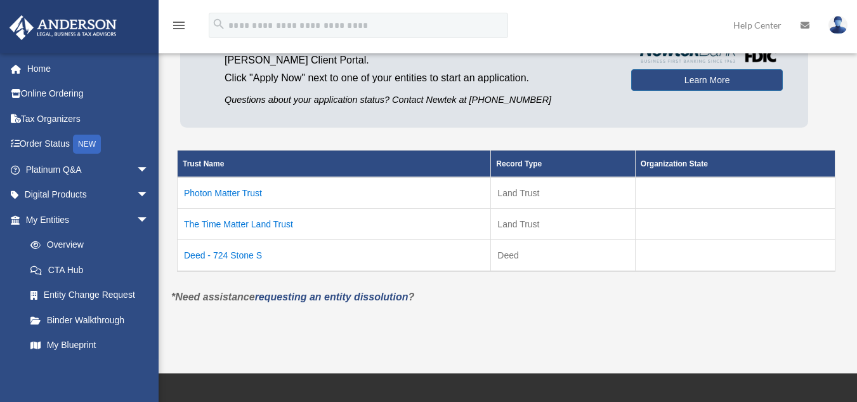  Describe the element at coordinates (563, 164) in the screenshot. I see `th: Record Type` at that location.